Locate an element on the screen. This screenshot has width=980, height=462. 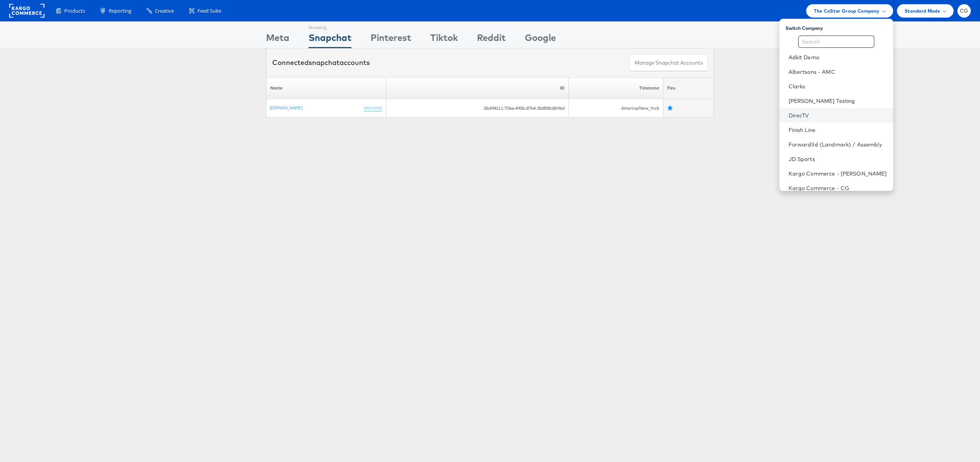
span: Creative is located at coordinates (164, 11).